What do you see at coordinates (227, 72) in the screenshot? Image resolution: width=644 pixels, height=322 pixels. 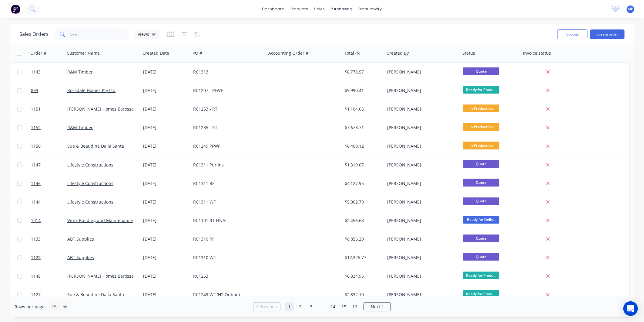 I see `div: RC1313` at bounding box center [227, 72].